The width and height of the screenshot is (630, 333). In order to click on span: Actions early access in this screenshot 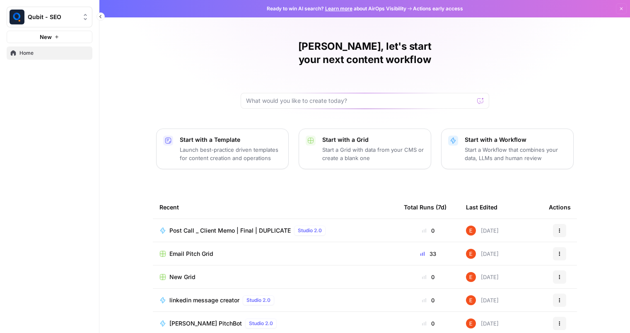, I will do `click(438, 9)`.